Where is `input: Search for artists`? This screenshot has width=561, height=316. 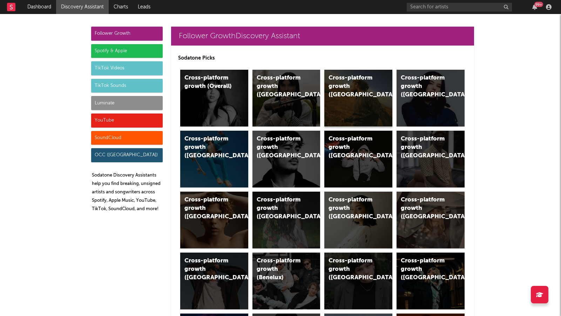
input: Search for artists is located at coordinates (459, 7).